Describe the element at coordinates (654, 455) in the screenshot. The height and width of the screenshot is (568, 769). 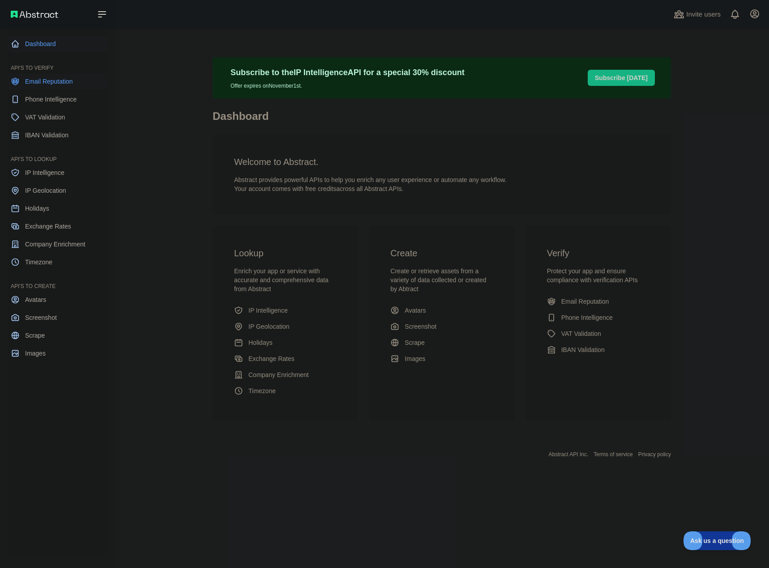
I see `a: Privacy policy` at that location.